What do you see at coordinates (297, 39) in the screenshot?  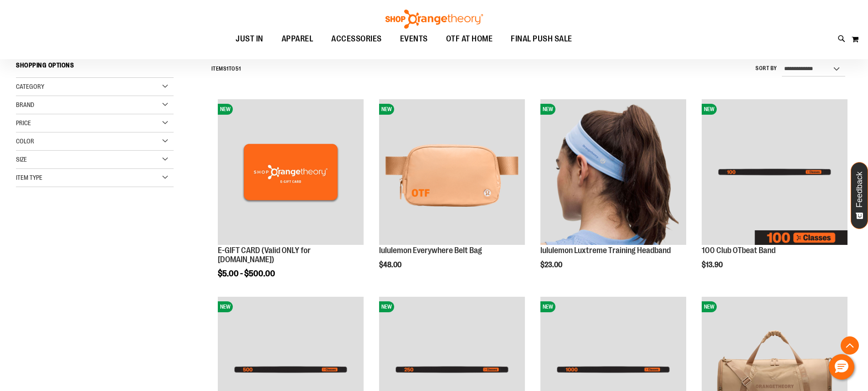 I see `span: APPAREL` at bounding box center [297, 39].